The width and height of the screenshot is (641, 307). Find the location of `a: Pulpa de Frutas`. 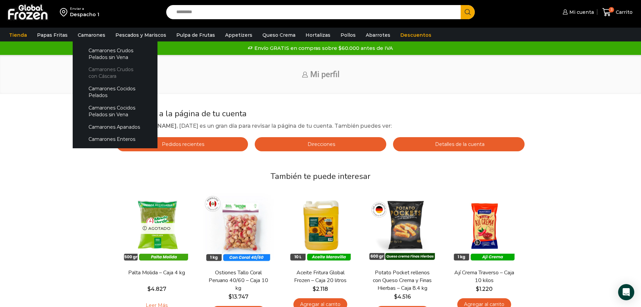

a: Pulpa de Frutas is located at coordinates (196, 35).